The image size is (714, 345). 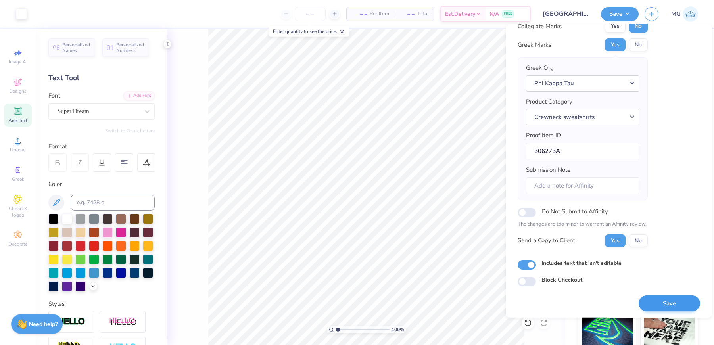 I want to click on div: Styles, so click(x=102, y=304).